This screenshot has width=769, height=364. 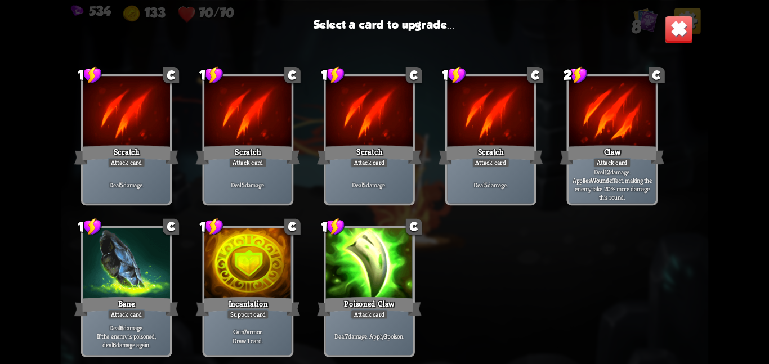 What do you see at coordinates (248, 336) in the screenshot?
I see `p: Gain armor. Draw 1 card.` at bounding box center [248, 336].